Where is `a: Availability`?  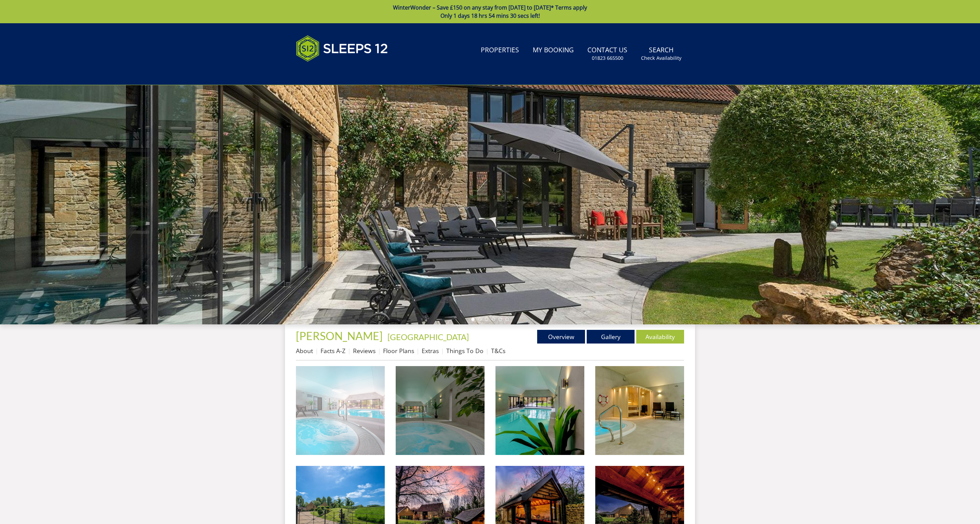 a: Availability is located at coordinates (660, 337).